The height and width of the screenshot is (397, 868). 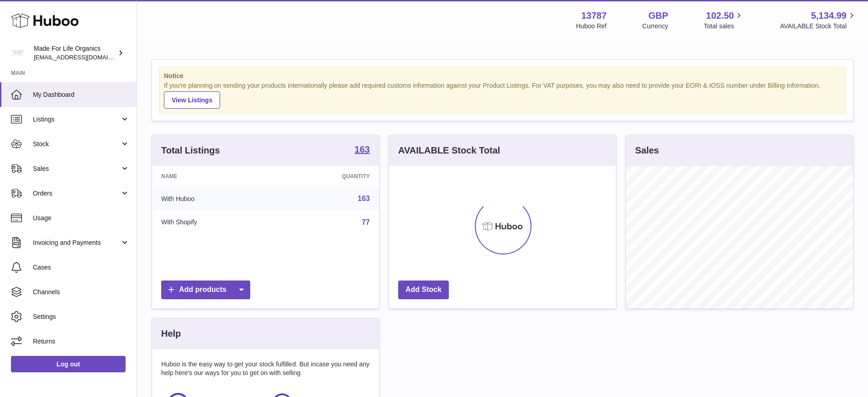 I want to click on span: Cases, so click(x=81, y=268).